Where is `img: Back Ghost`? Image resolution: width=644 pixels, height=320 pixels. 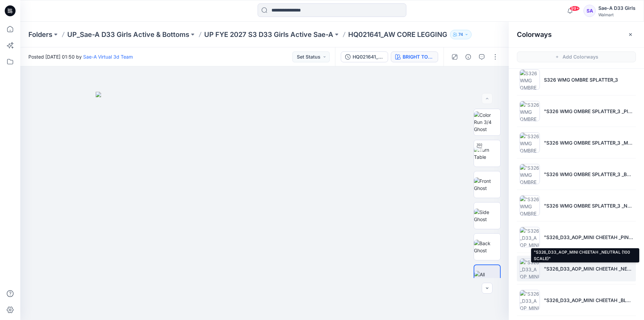
img: Back Ghost is located at coordinates (487, 247).